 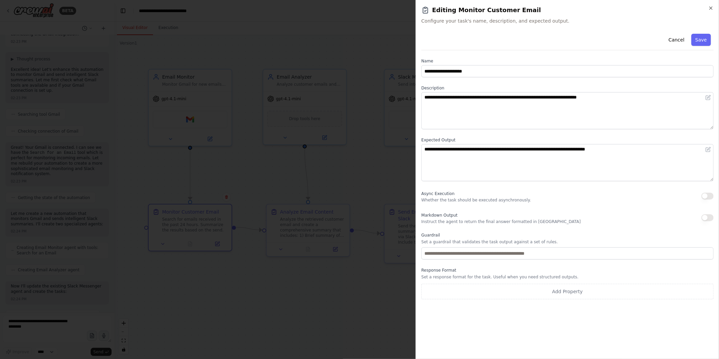 I want to click on button: Add Property, so click(x=568, y=291).